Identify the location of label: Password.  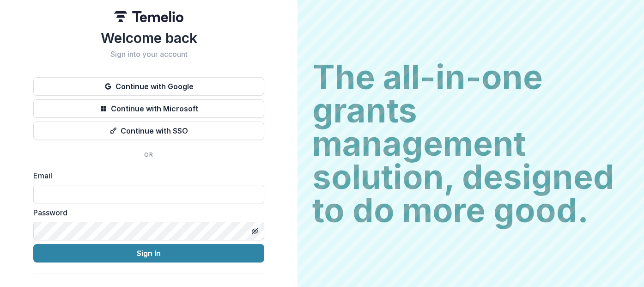
(146, 213).